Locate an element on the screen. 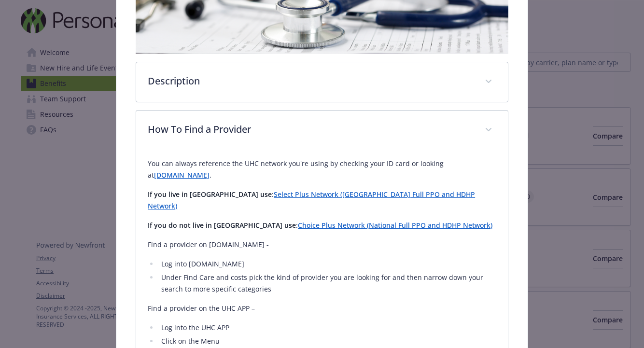 The height and width of the screenshot is (348, 644). li: Under Find Care and costs pick the kind of provider you are looking for and then narrow down your... is located at coordinates (328, 283).